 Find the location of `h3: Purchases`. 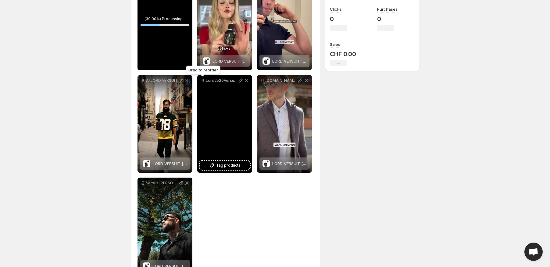

h3: Purchases is located at coordinates (387, 9).